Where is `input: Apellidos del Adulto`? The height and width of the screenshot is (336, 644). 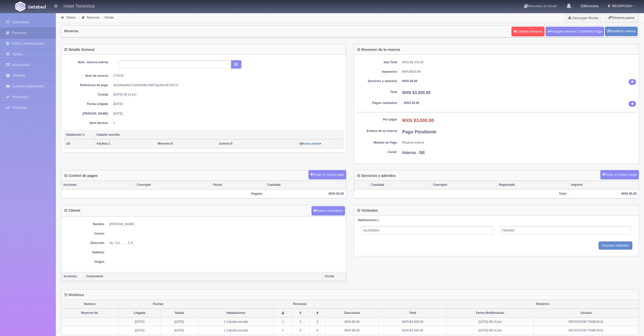 input: Apellidos del Adulto is located at coordinates (565, 230).